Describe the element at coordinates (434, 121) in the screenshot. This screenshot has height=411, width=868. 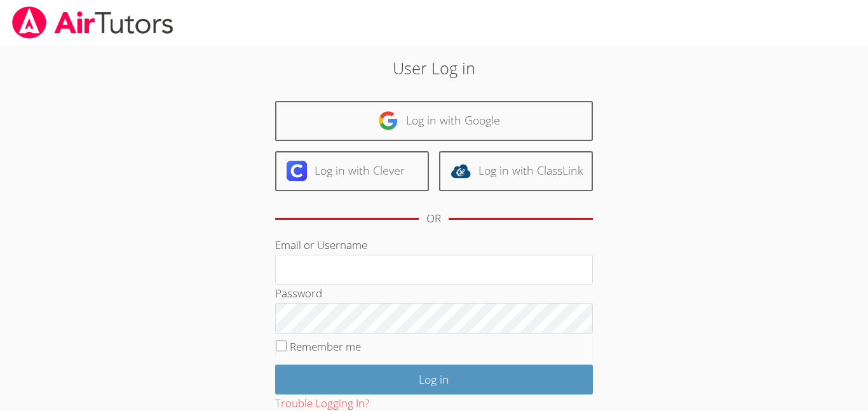
I see `a: Log in with Google` at that location.